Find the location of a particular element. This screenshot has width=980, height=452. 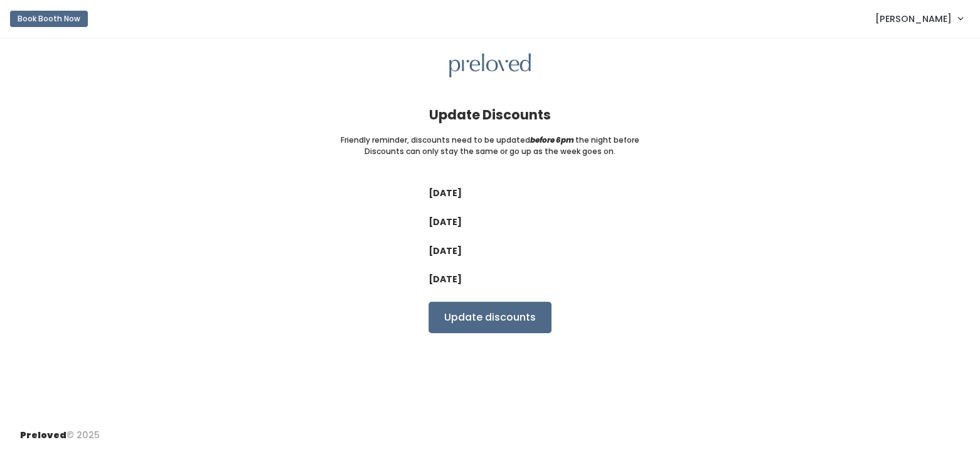

img: preloved logo is located at coordinates (490, 65).